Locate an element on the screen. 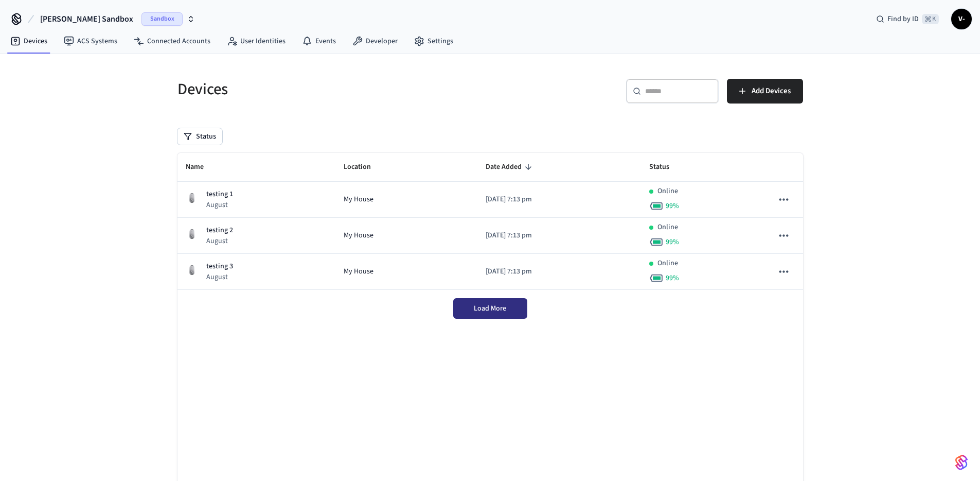 This screenshot has width=980, height=481. button: Status is located at coordinates (199, 136).